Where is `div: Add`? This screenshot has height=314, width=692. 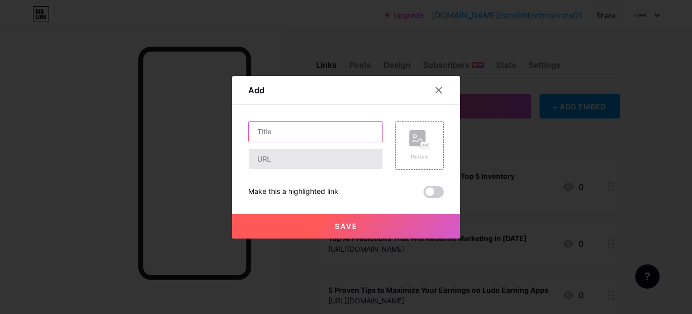 div: Add is located at coordinates (256, 90).